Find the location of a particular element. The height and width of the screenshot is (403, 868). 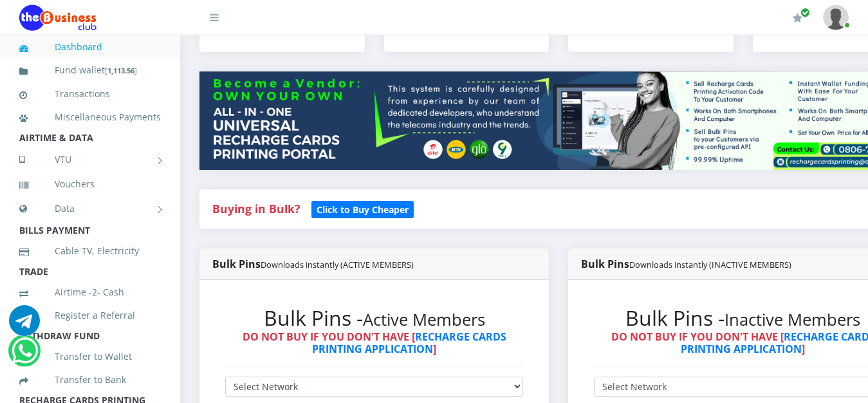

small: Active Members is located at coordinates (424, 319).